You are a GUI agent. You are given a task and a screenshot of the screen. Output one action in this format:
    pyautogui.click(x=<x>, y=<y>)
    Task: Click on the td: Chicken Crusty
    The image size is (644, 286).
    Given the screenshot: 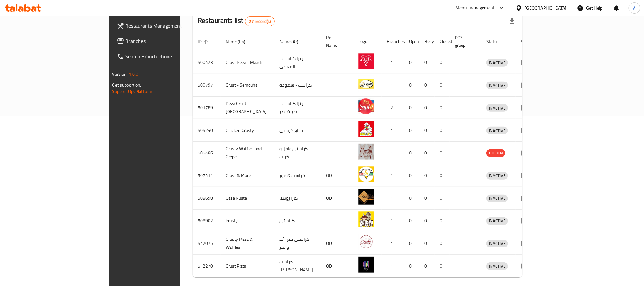 What is the action you would take?
    pyautogui.click(x=248, y=130)
    